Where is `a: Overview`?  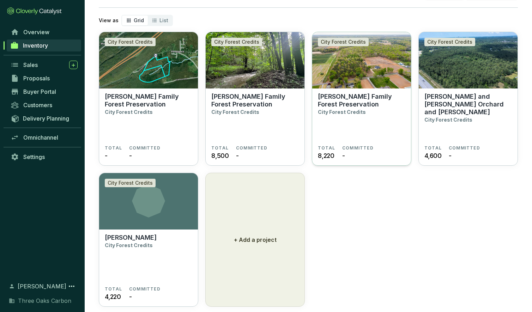 a: Overview is located at coordinates (44, 32).